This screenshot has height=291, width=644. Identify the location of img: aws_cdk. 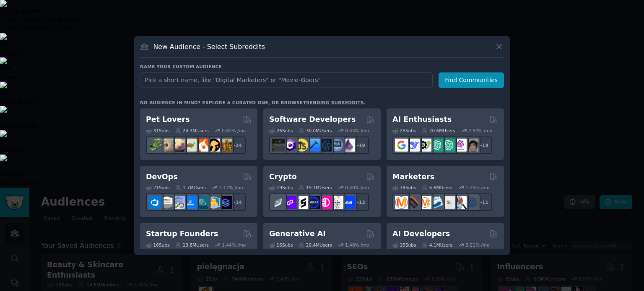
(214, 202).